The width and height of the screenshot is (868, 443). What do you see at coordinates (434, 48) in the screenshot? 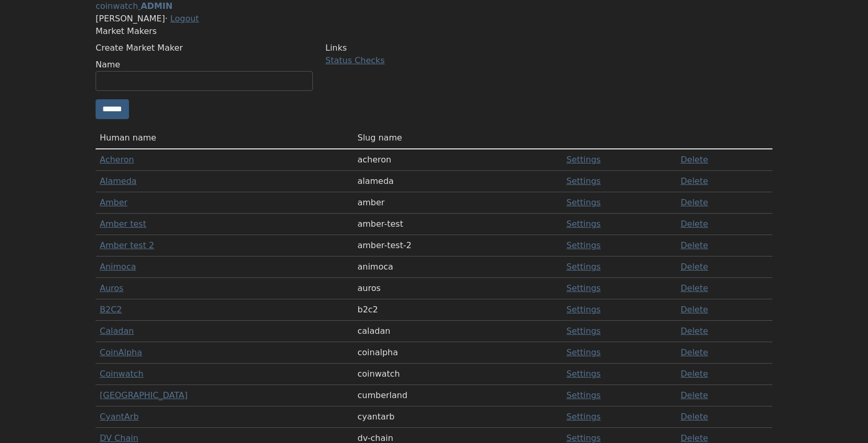
I see `div: Links` at bounding box center [434, 48].